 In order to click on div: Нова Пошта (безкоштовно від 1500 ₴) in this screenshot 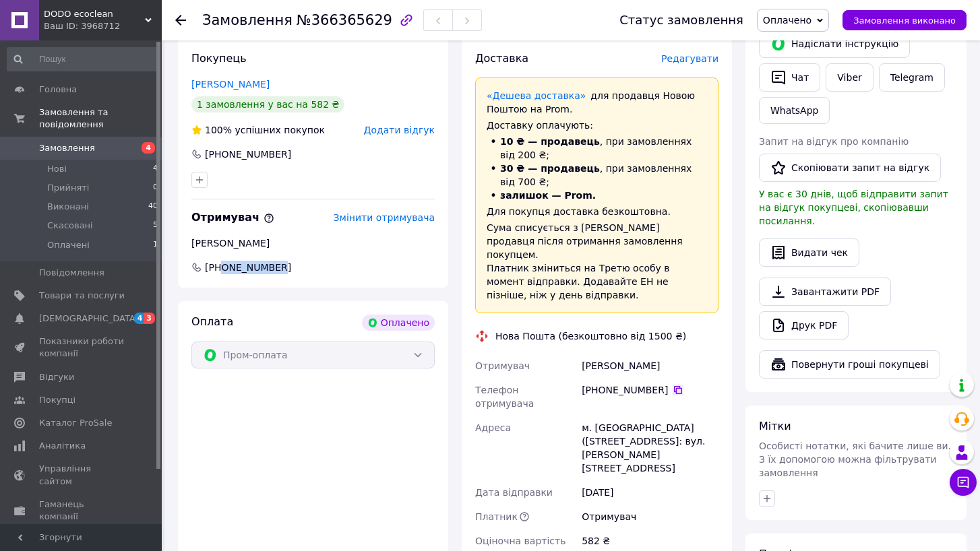, I will do `click(590, 336)`.